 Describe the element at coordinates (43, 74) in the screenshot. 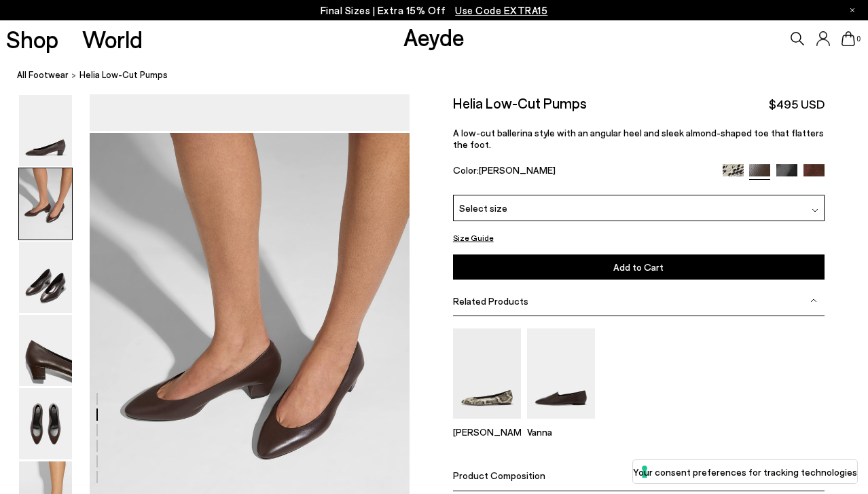

I see `a: All Footwear` at that location.